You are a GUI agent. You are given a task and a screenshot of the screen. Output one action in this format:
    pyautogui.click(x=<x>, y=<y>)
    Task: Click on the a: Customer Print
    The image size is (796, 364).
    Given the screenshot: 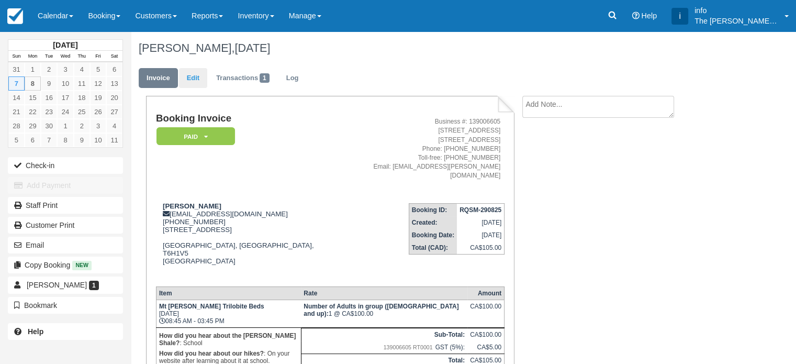 What is the action you would take?
    pyautogui.click(x=65, y=225)
    